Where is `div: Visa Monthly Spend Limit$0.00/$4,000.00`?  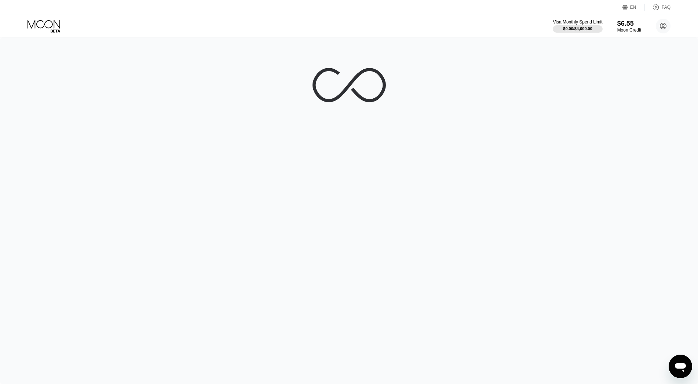
div: Visa Monthly Spend Limit$0.00/$4,000.00 is located at coordinates (577, 26).